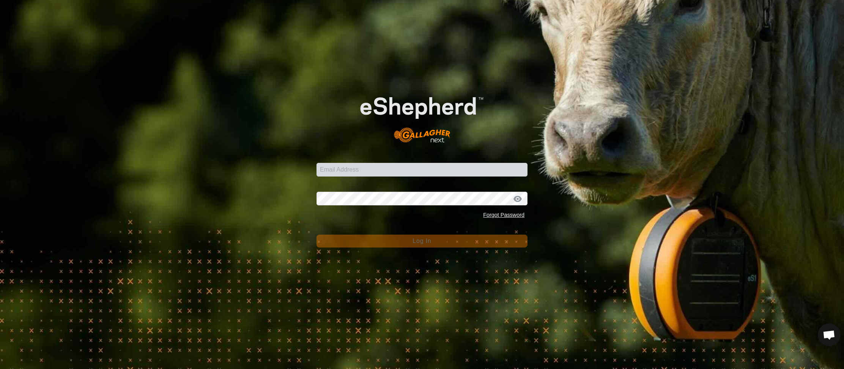 The height and width of the screenshot is (369, 844). What do you see at coordinates (422, 241) in the screenshot?
I see `span: Log In` at bounding box center [422, 241].